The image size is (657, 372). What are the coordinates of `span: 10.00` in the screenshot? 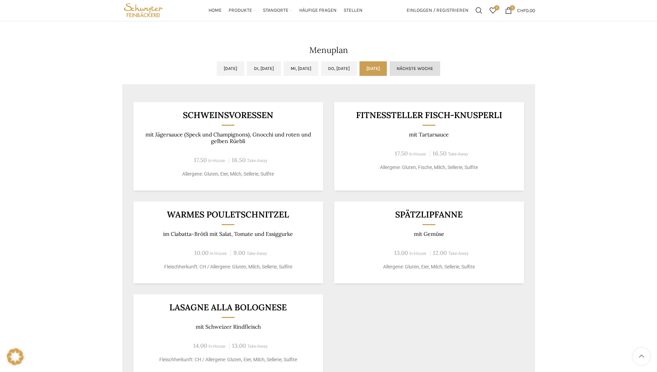 It's located at (201, 253).